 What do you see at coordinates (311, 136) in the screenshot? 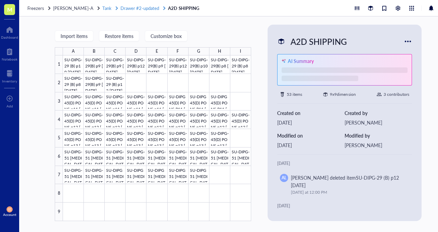
I see `div: Modified on` at bounding box center [311, 136].